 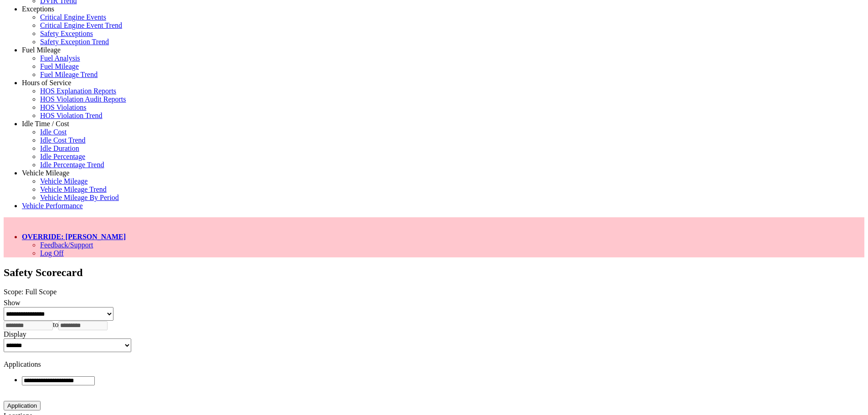 I want to click on span: Scope: Full Scope, so click(x=30, y=292).